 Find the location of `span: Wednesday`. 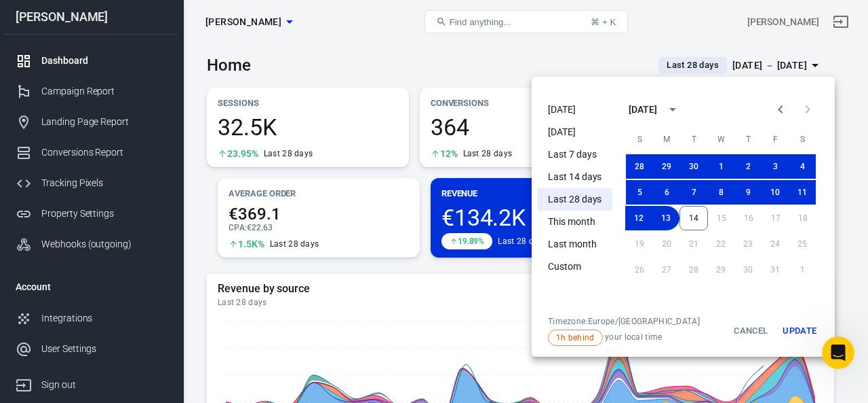

span: Wednesday is located at coordinates (721, 139).